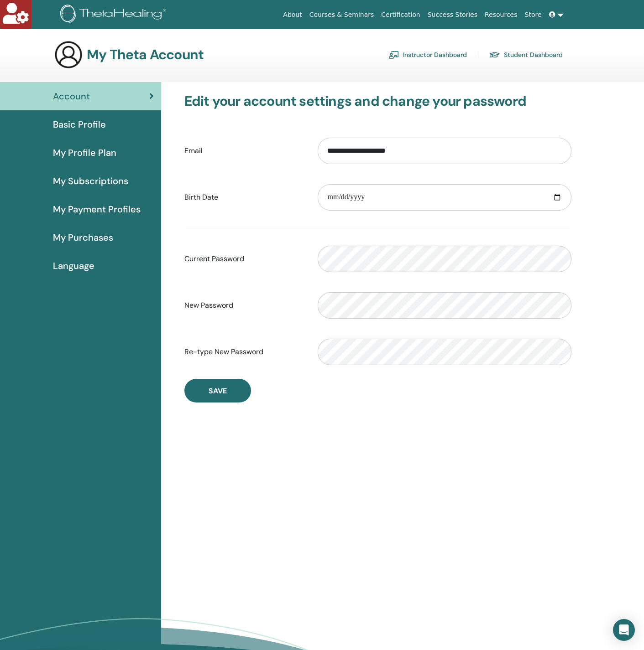  I want to click on img: generic-user-icon.jpg, so click(69, 55).